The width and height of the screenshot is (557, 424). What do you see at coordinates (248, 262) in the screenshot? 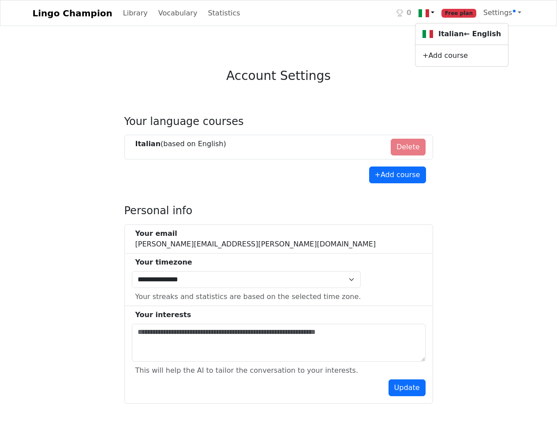
I see `div: Your timezone` at bounding box center [248, 262].